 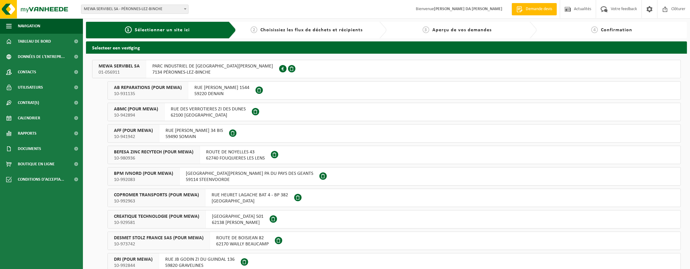 What do you see at coordinates (28, 103) in the screenshot?
I see `span: Contrat(s)` at bounding box center [28, 103].